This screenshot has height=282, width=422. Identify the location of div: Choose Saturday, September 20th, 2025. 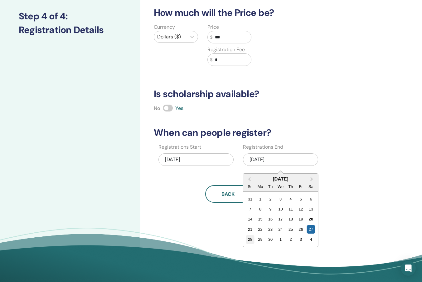
(311, 219).